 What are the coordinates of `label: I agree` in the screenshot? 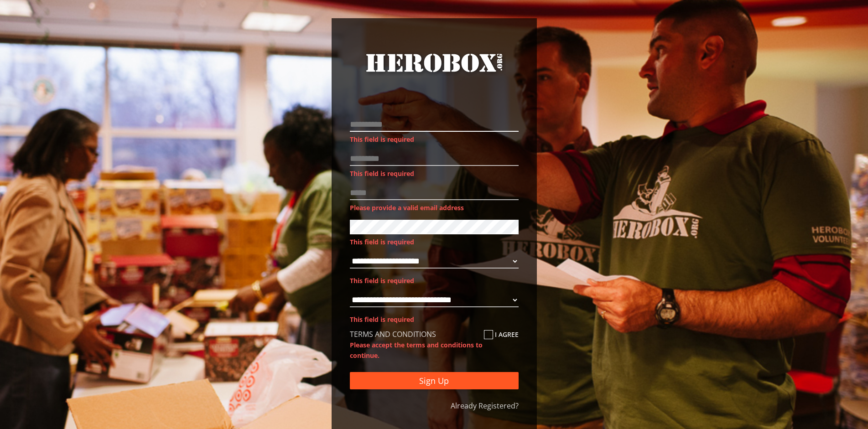 It's located at (501, 334).